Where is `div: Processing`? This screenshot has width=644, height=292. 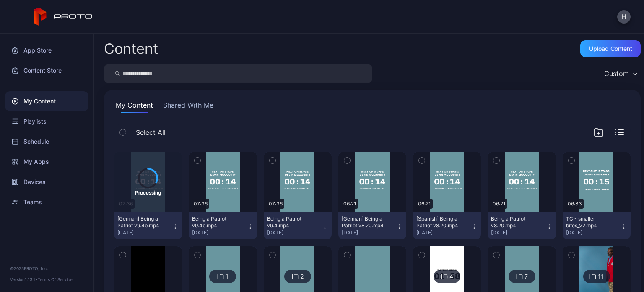 div: Processing is located at coordinates (148, 191).